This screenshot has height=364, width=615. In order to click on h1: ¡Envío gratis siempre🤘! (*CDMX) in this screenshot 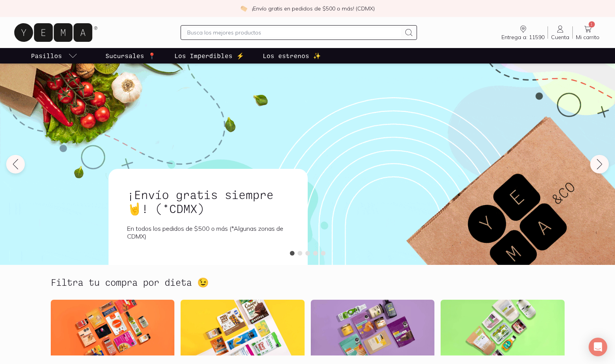, I will do `click(208, 201)`.